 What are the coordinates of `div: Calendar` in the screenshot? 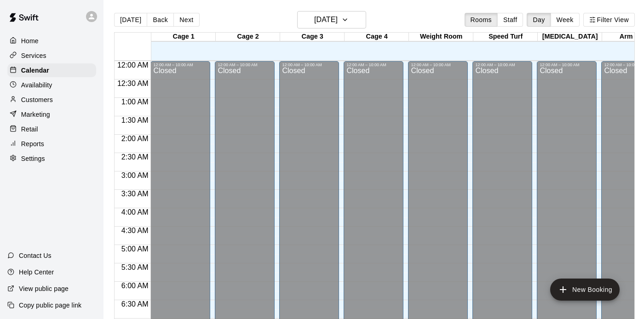 It's located at (51, 70).